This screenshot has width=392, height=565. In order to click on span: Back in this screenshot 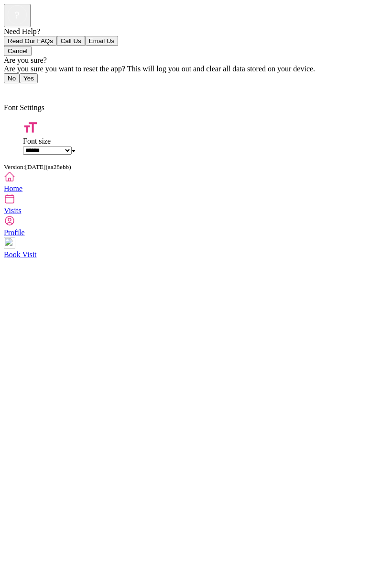, I will do `click(17, 90)`.